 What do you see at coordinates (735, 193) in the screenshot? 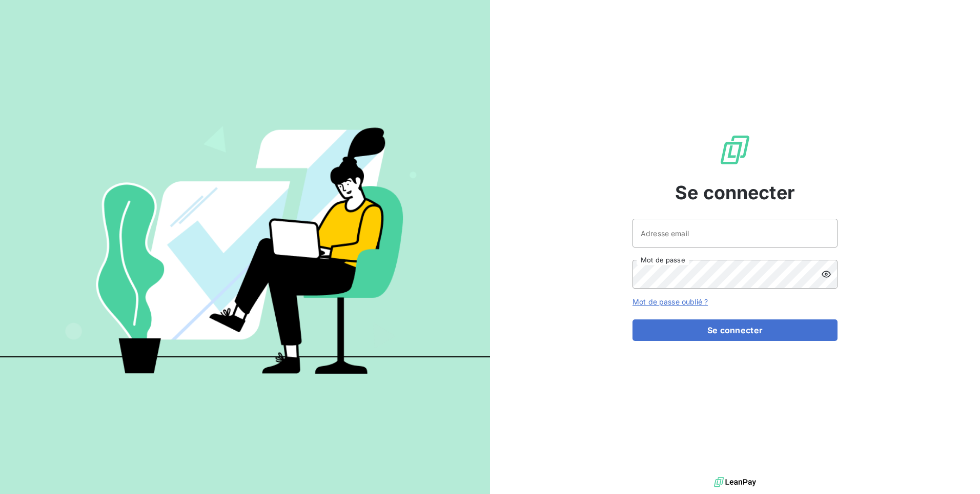
I see `span: Se connecter` at bounding box center [735, 193].